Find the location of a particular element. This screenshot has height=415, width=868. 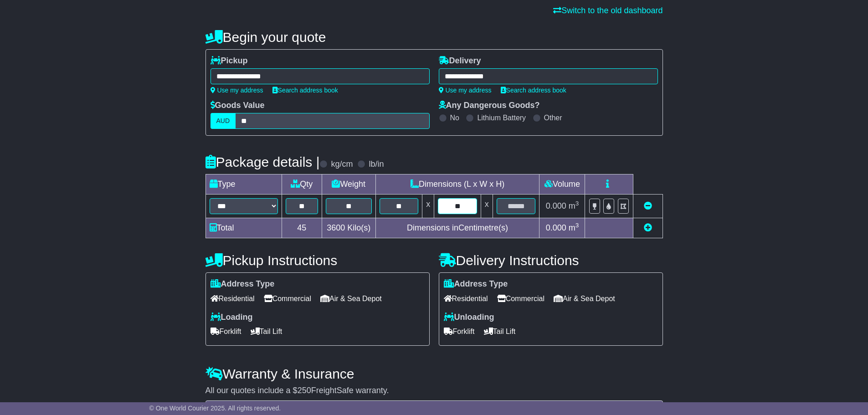

div: All our quotes include a $ FreightSafe warranty. is located at coordinates (434, 391).